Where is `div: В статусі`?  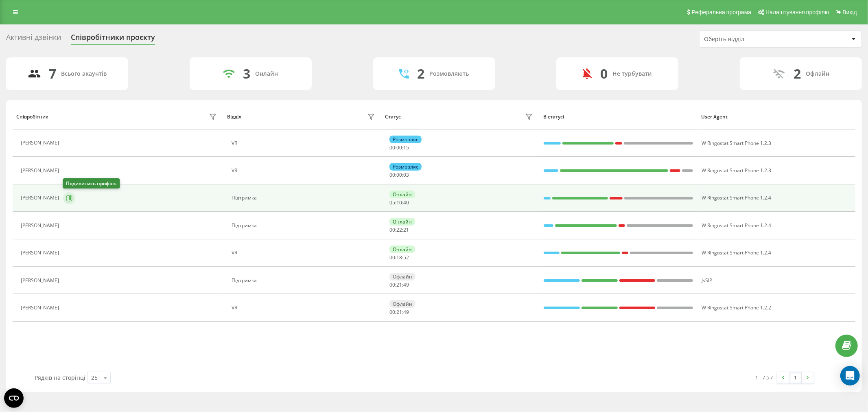
div: В статусі is located at coordinates (618, 117).